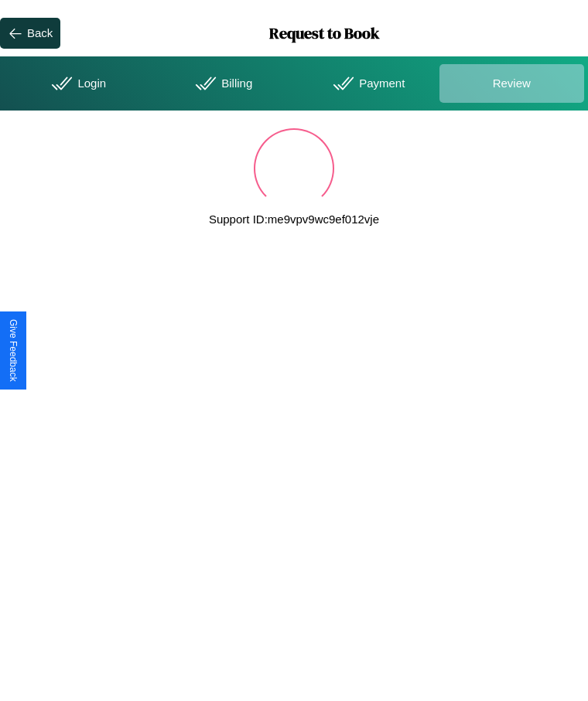  I want to click on div: Login, so click(77, 84).